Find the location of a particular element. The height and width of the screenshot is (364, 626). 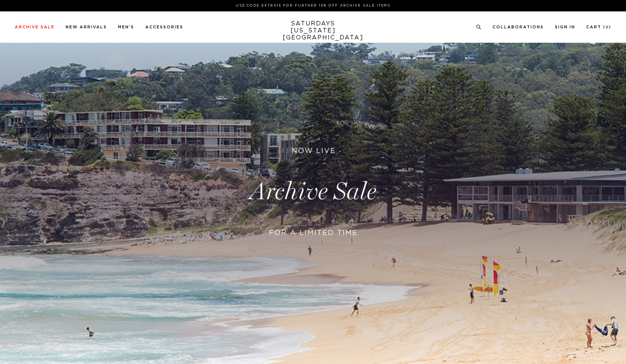

a: Collaborations is located at coordinates (518, 27).